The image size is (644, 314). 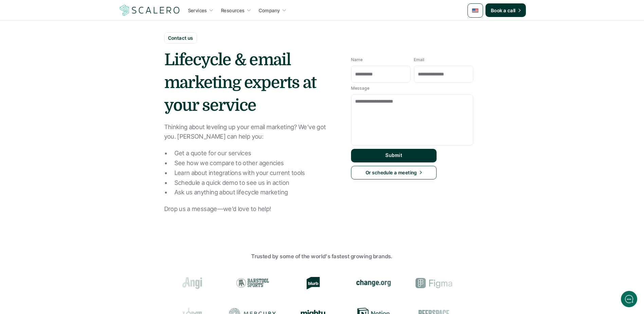 What do you see at coordinates (357, 60) in the screenshot?
I see `p: Name` at bounding box center [357, 60].